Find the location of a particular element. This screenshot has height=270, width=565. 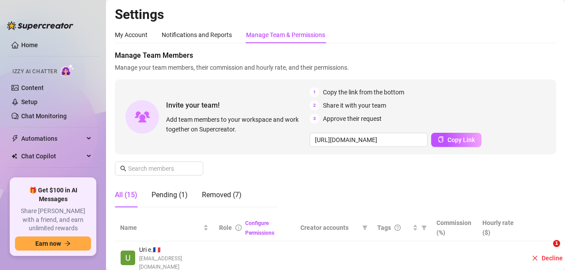

span: Tags is located at coordinates (384, 228).